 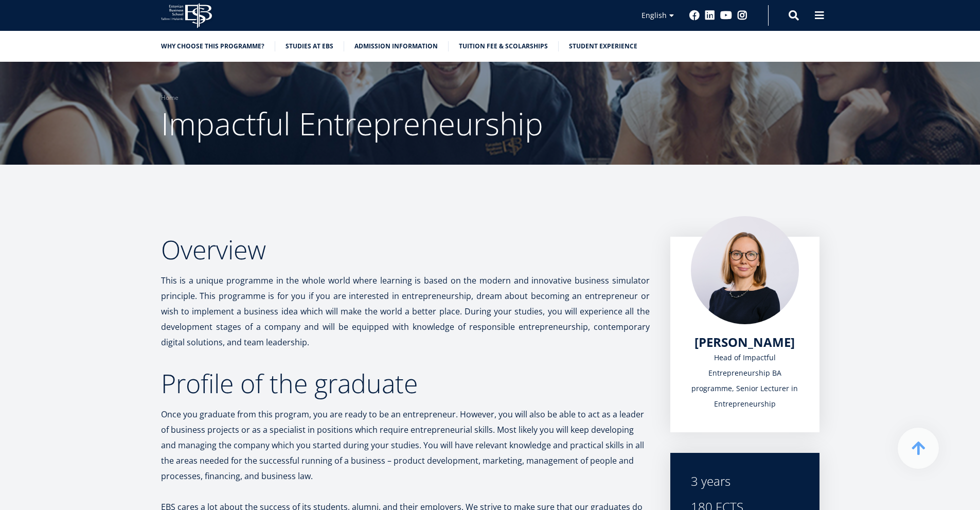 I want to click on p: Once you graduate from this program, you are ready to be an entrepreneur. However, you will also ..., so click(x=406, y=445).